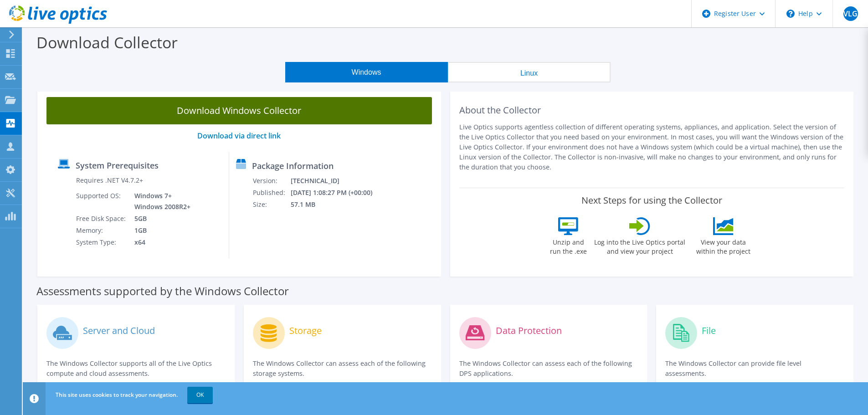  What do you see at coordinates (652, 110) in the screenshot?
I see `h2: About the Collector` at bounding box center [652, 110].